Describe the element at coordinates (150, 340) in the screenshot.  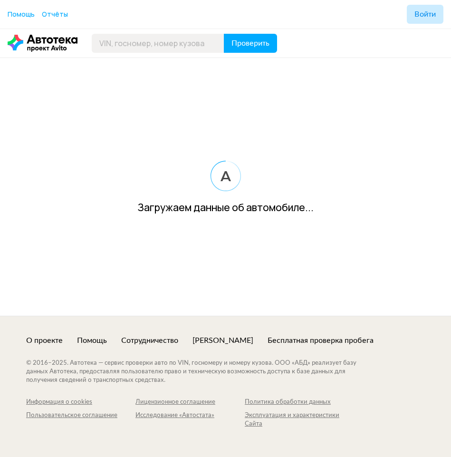
I see `div: Сотрудничество` at that location.